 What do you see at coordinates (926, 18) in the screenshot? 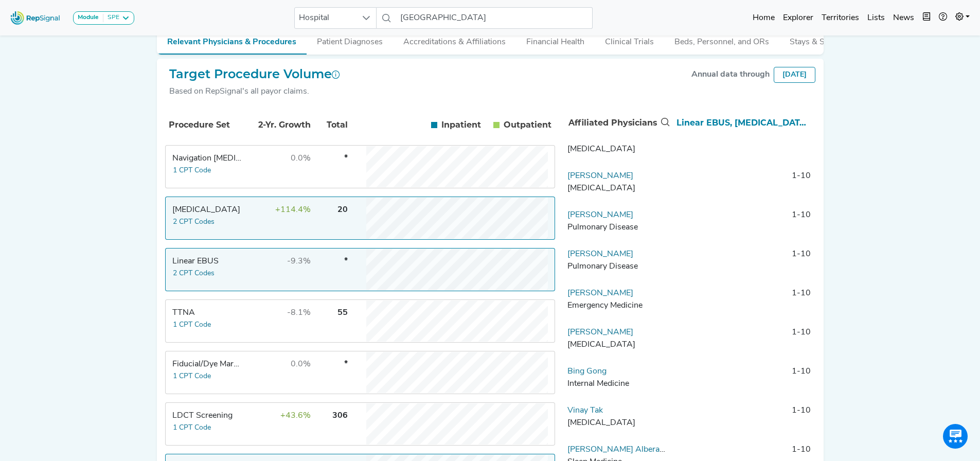
I see `button: Intel Book` at bounding box center [926, 18].